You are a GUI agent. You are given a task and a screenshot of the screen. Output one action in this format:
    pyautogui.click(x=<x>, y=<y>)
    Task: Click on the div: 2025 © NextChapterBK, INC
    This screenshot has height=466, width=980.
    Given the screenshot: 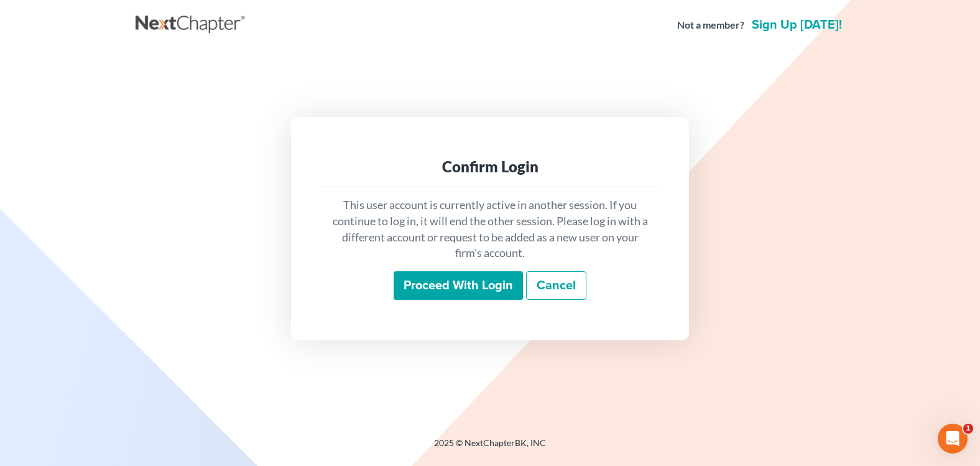 What is the action you would take?
    pyautogui.click(x=490, y=448)
    